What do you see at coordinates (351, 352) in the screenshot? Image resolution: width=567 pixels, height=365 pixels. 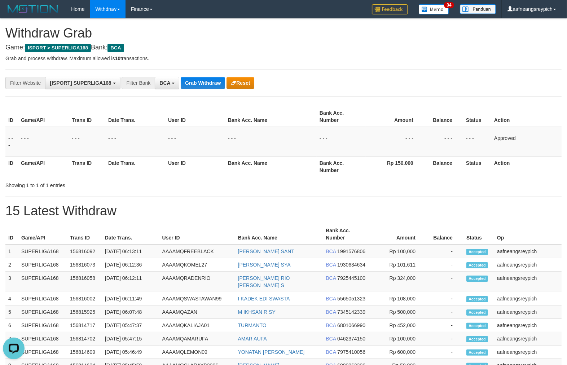 I see `span: Copy 7975410056 to clipboard` at bounding box center [351, 352].